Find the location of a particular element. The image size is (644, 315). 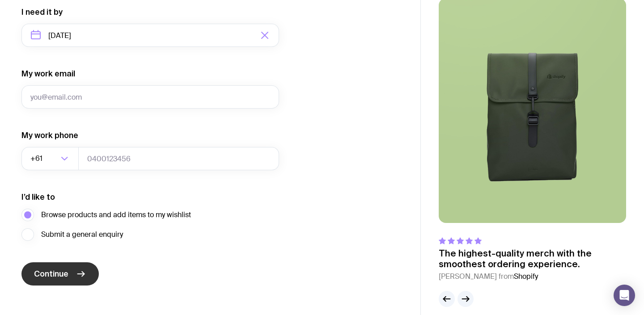

label: My work email is located at coordinates (48, 73).